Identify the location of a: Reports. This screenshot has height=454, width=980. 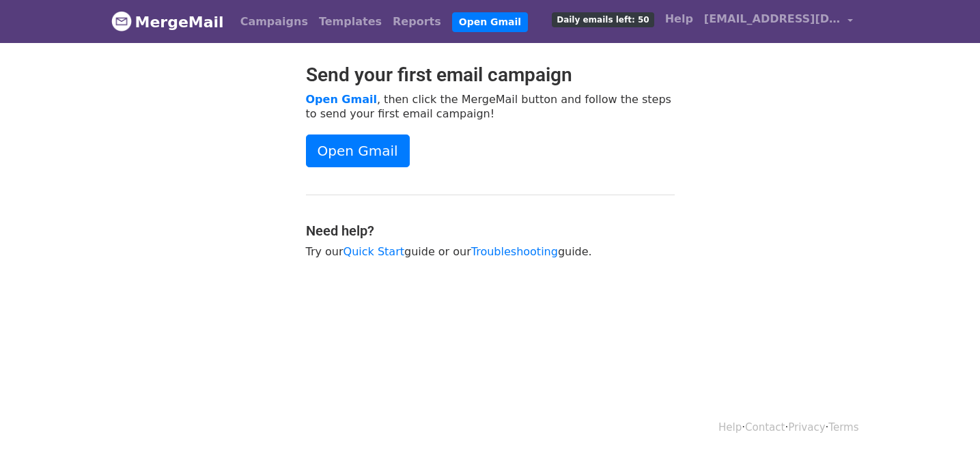
(417, 22).